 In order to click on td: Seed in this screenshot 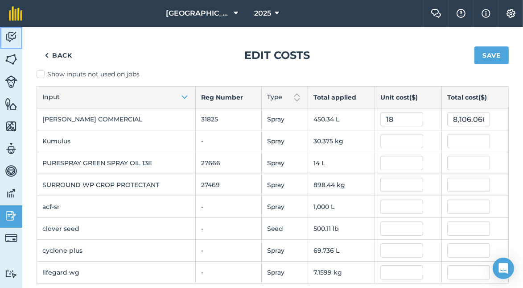, I will do `click(285, 228)`.